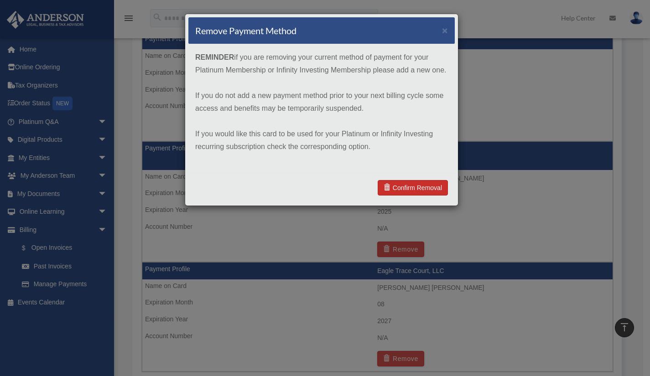  I want to click on a: Confirm Removal, so click(413, 188).